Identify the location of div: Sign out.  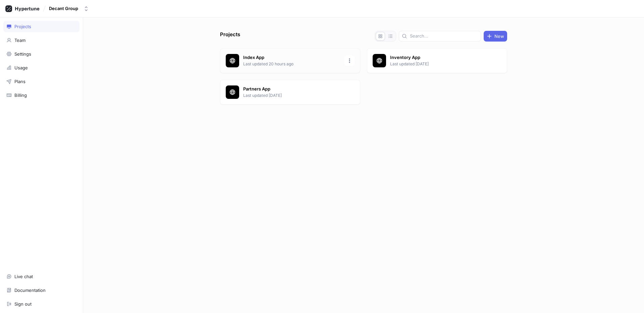
(23, 304).